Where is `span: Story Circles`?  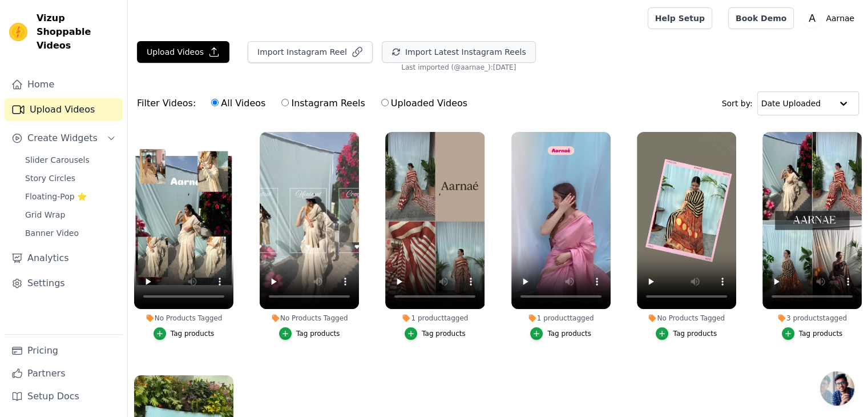
span: Story Circles is located at coordinates (50, 178).